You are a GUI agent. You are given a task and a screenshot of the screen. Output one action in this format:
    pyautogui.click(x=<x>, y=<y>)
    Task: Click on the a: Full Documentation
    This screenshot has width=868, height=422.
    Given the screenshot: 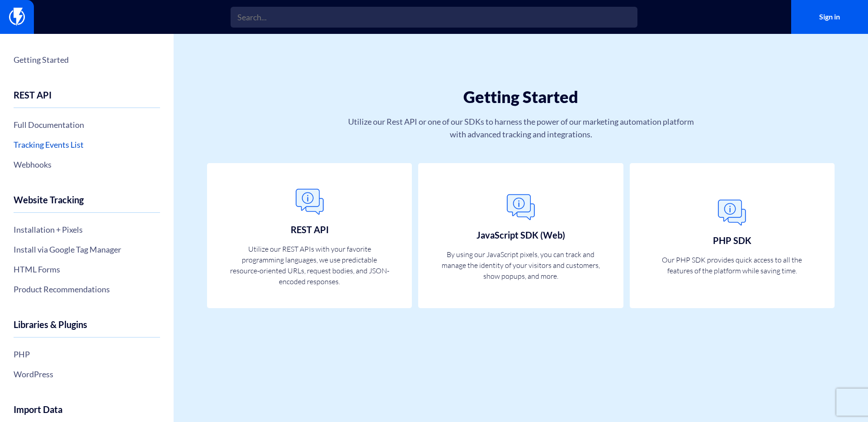 What is the action you would take?
    pyautogui.click(x=86, y=125)
    